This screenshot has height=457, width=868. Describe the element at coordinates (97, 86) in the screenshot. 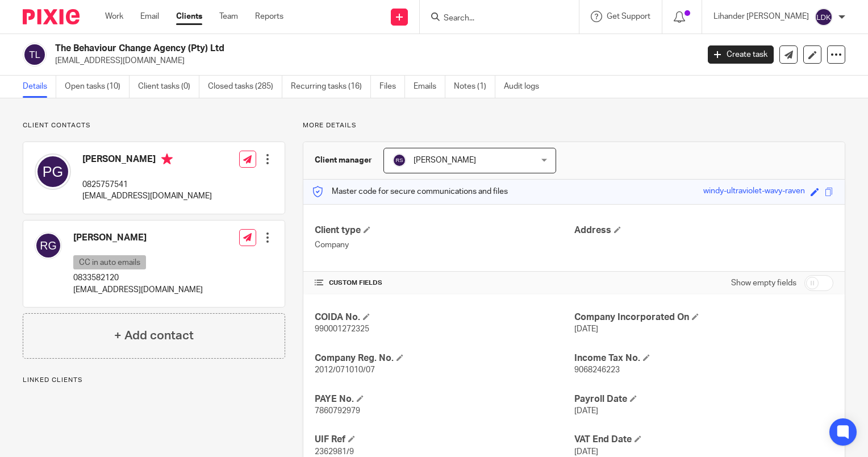

I see `a: Open tasks (10)` at that location.